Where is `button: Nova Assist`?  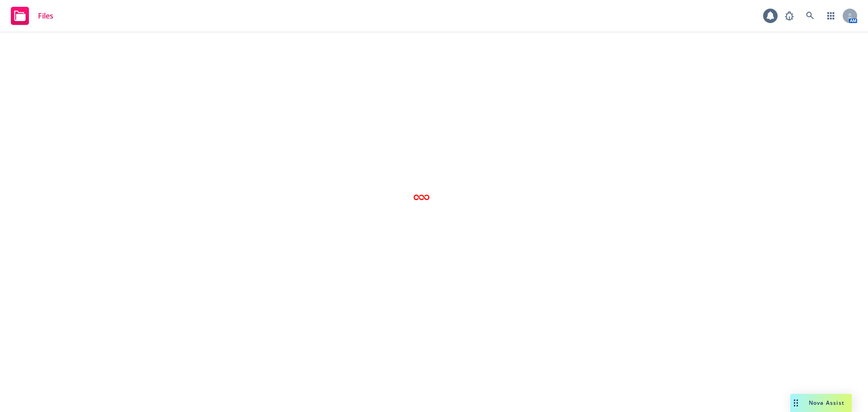 button: Nova Assist is located at coordinates (821, 403).